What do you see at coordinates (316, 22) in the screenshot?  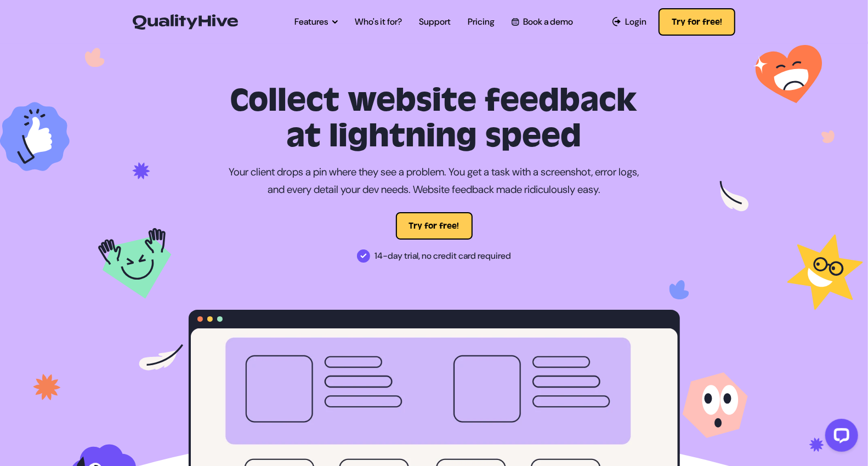 I see `a: Features` at bounding box center [316, 22].